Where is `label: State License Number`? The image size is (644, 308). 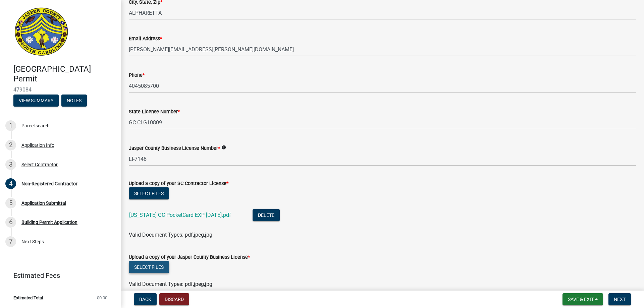 label: State License Number is located at coordinates (154, 112).